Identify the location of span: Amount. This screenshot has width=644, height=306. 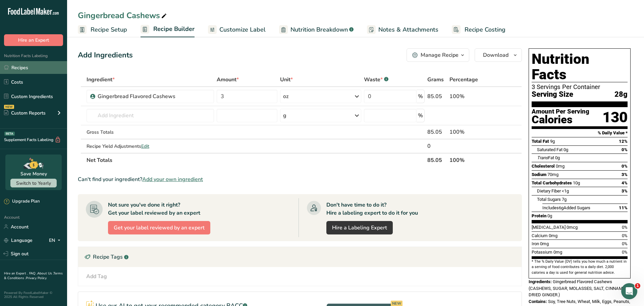
(227, 79).